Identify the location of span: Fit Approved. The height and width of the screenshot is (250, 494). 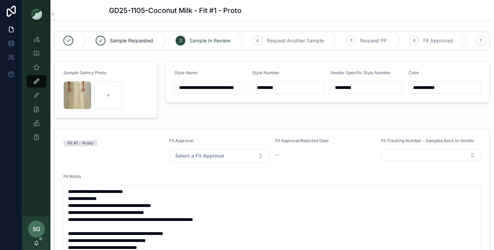
(438, 41).